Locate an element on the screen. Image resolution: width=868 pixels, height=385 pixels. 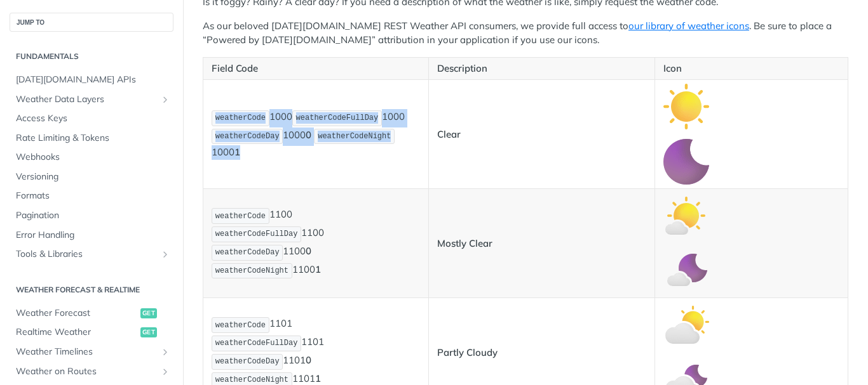
span: Weather Timelines is located at coordinates (86, 352).